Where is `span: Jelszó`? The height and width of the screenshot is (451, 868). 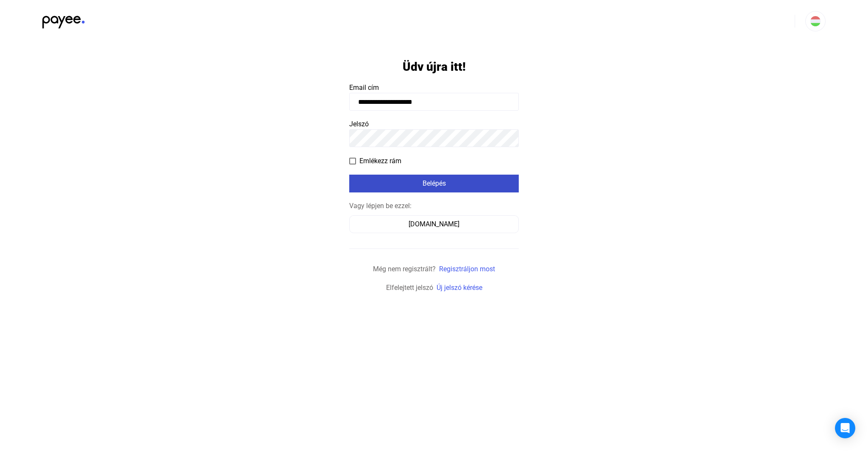 span: Jelszó is located at coordinates (359, 123).